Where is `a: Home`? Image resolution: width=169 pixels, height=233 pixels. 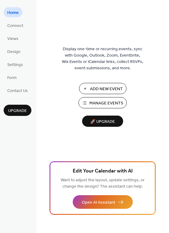 a: Home is located at coordinates (13, 12).